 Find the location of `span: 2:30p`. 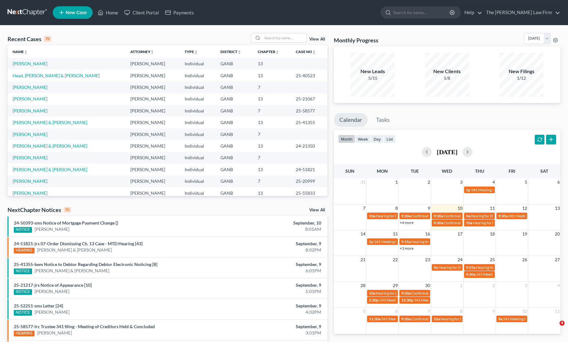

span: 2:30p is located at coordinates (373, 300).